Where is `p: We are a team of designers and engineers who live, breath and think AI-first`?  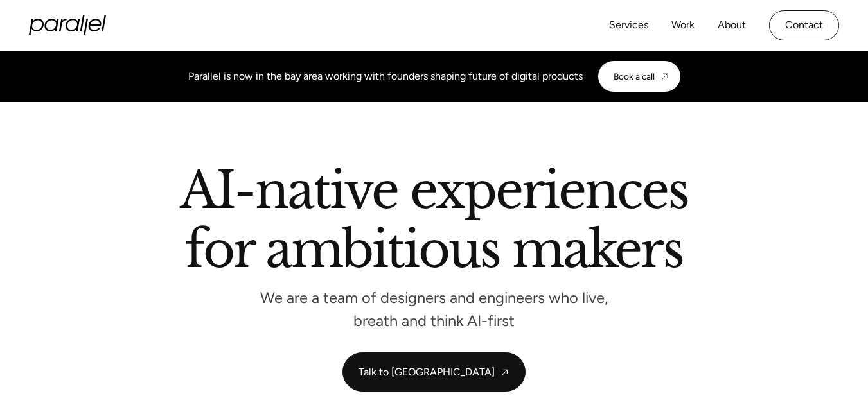
p: We are a team of designers and engineers who live, breath and think AI-first is located at coordinates (434, 310).